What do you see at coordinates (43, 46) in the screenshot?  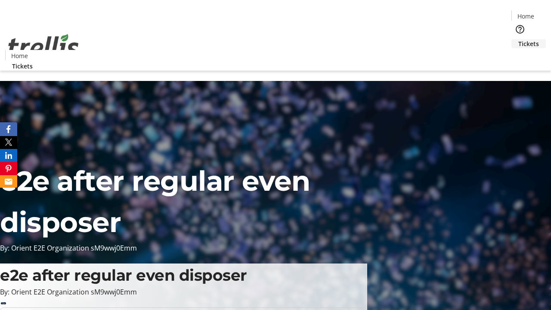 I see `img: Orient E2E Organization sM9wwj0Emm's Logo` at bounding box center [43, 46].